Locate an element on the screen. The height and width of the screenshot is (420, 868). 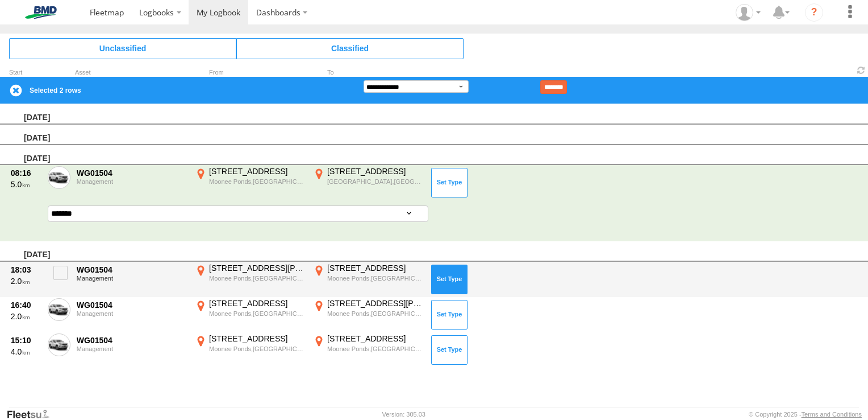
span: Click to view Classified Trips is located at coordinates (350, 48).